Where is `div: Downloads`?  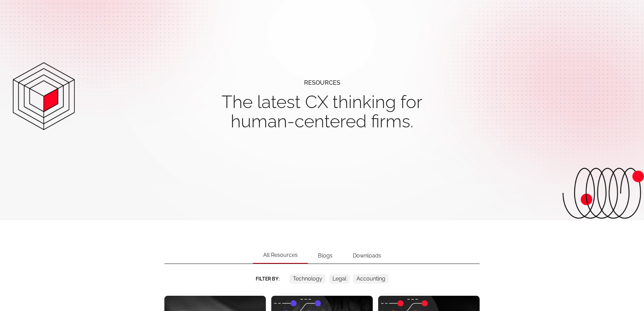
div: Downloads is located at coordinates (367, 256).